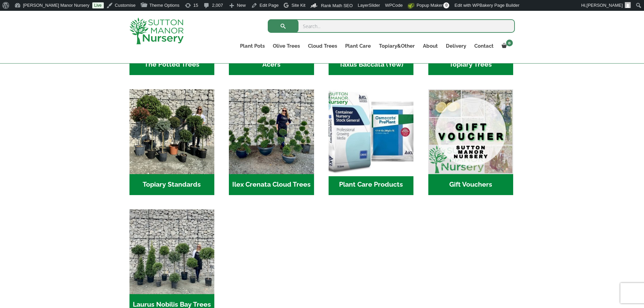 The height and width of the screenshot is (308, 644). Describe the element at coordinates (271, 185) in the screenshot. I see `h2: Ilex Crenata Cloud Trees` at that location.